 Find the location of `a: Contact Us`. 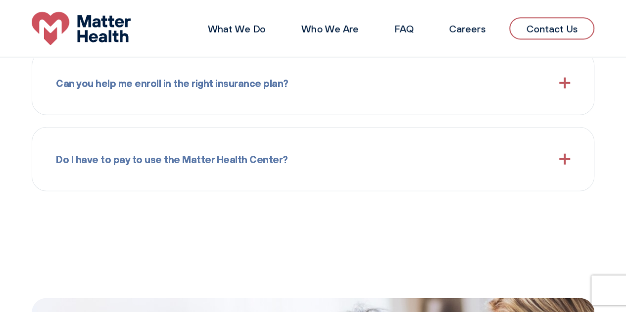

a: Contact Us is located at coordinates (552, 28).